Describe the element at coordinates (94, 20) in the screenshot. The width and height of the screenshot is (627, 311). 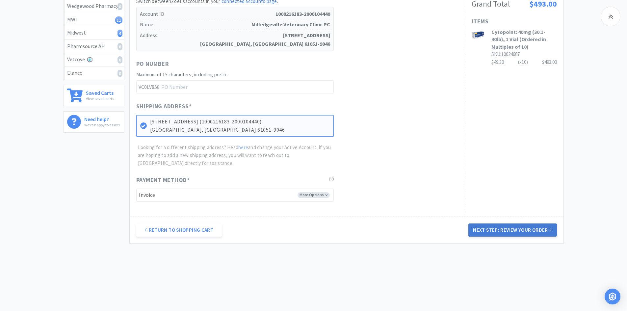
I see `div: MWI` at that location.